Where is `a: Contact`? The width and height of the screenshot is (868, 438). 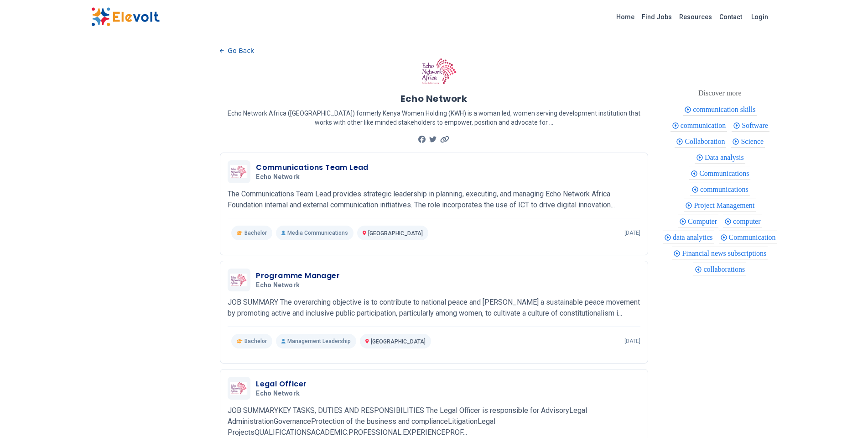
a: Contact is located at coordinates (731, 17).